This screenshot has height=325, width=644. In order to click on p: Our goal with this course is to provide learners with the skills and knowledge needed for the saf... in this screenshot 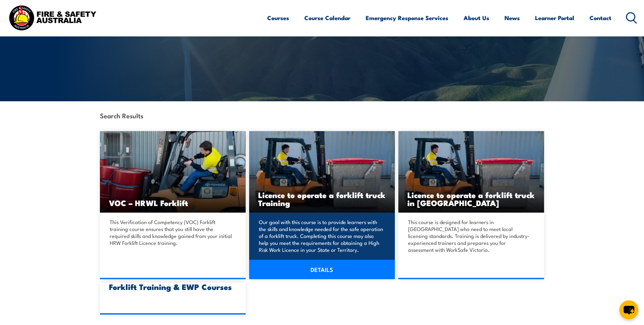, I will do `click(321, 236)`.